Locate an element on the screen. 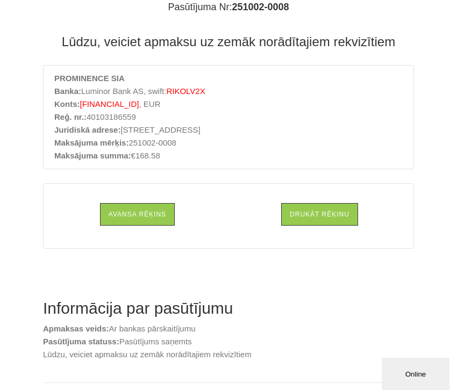 The width and height of the screenshot is (457, 390). b: 251002-0008 is located at coordinates (260, 7).